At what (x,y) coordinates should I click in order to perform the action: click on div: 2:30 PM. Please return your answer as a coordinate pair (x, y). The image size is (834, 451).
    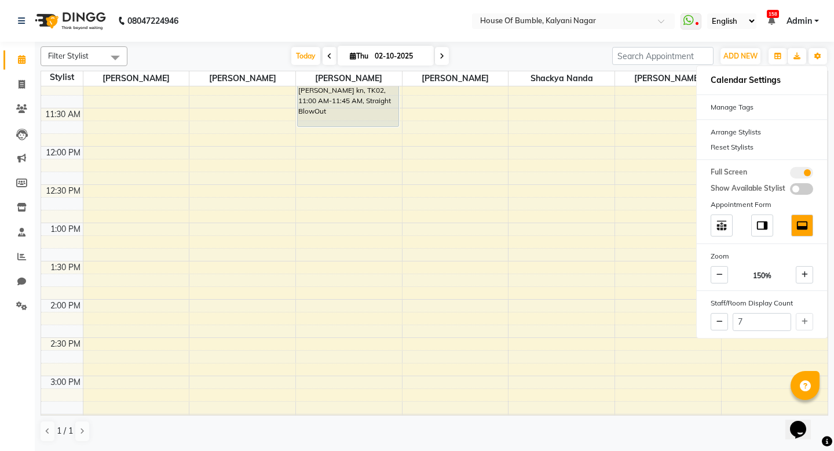
    Looking at the image, I should click on (65, 343).